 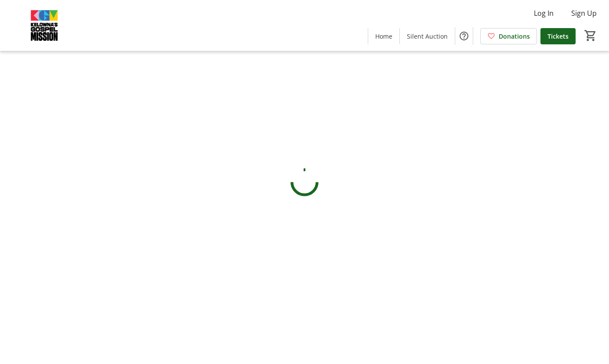 I want to click on span: Tickets, so click(x=558, y=36).